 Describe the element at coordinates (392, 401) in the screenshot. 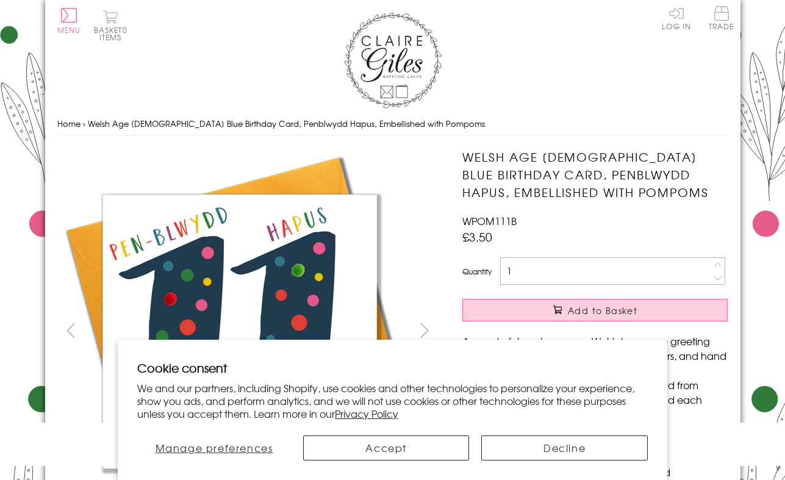

I see `p: We and our partners, including Shopify, use cookies and other technologies to personalize your ex...` at that location.